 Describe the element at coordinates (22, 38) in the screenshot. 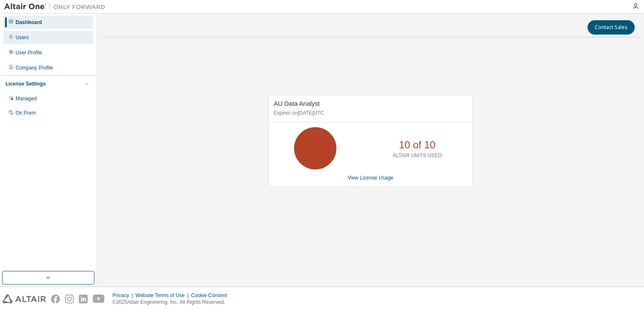

I see `div: Users` at that location.